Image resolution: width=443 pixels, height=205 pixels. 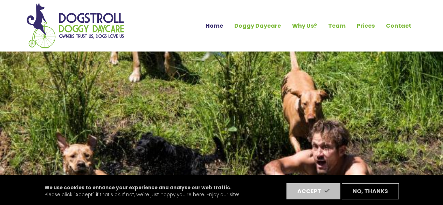 I want to click on p: Please click "Accept" if that’s ok. If not, we're just happy you're here. Enjoy our site!, so click(x=142, y=191).